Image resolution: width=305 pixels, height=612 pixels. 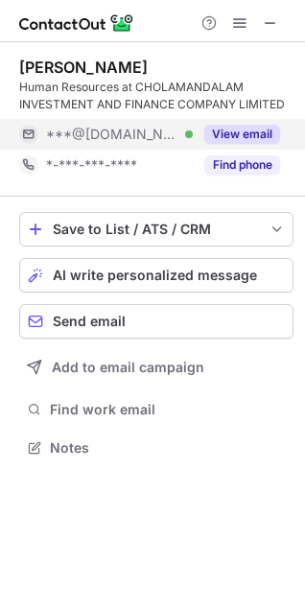 I want to click on span: Notes, so click(x=168, y=448).